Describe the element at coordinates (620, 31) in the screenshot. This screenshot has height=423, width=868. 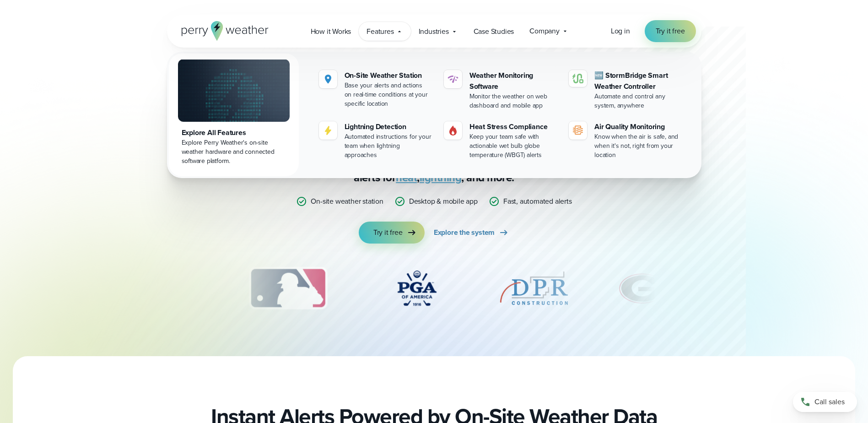
I see `span: Log in` at that location.